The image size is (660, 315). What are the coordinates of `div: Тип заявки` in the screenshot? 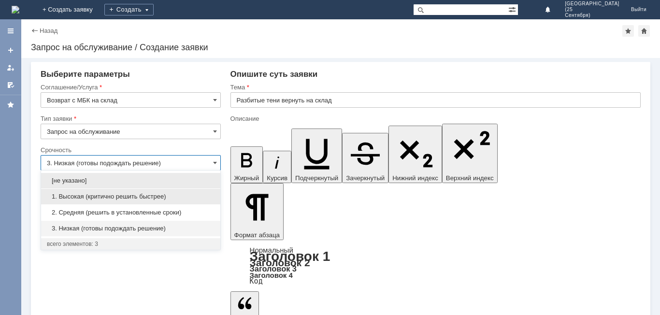 It's located at (129, 118).